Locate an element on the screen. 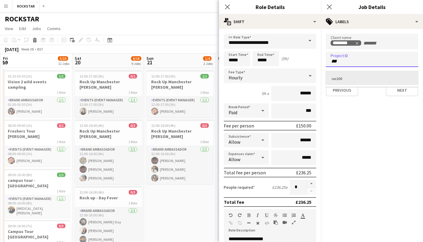 The width and height of the screenshot is (423, 242). span: 21 is located at coordinates (150, 62).